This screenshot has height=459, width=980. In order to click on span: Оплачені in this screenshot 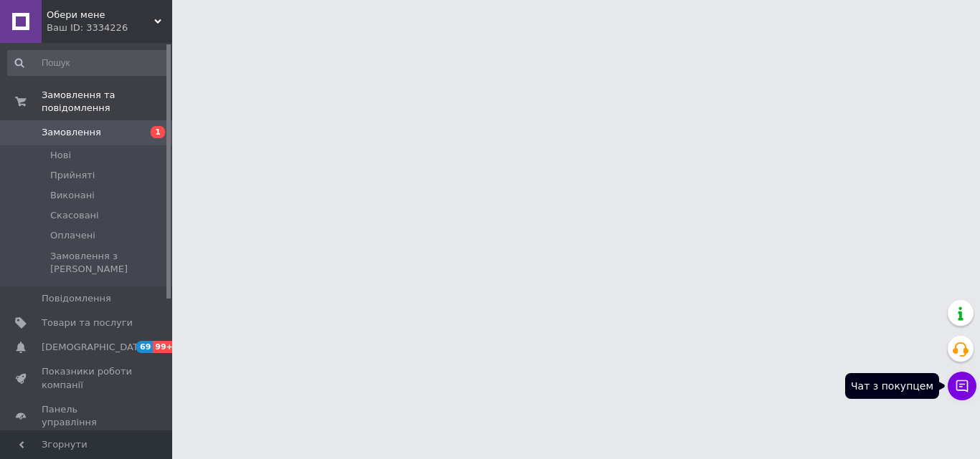, I will do `click(73, 236)`.